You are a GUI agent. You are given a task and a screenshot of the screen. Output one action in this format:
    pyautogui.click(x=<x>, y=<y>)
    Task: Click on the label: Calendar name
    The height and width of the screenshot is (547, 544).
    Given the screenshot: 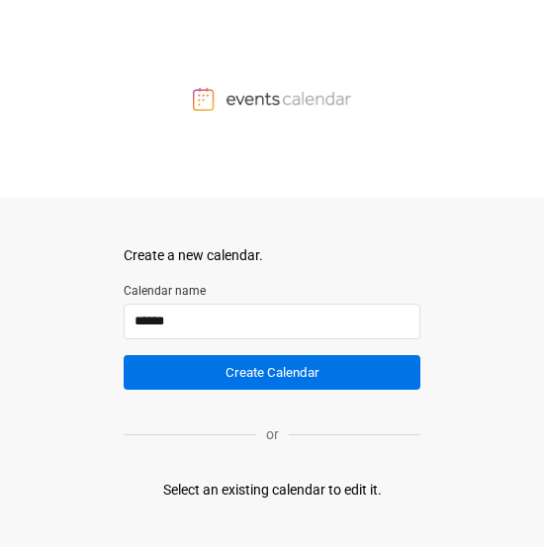 What is the action you would take?
    pyautogui.click(x=272, y=291)
    